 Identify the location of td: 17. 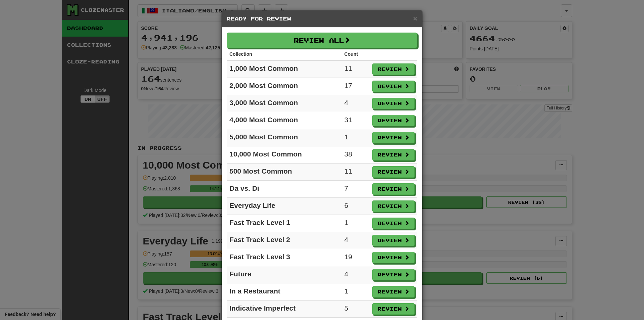
(356, 86).